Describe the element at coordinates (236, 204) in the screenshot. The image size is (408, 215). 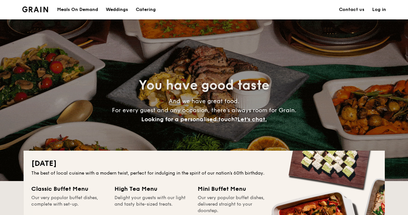
I see `div: Our very popular buffet dishes, delivered straight to your doorstep.` at that location.